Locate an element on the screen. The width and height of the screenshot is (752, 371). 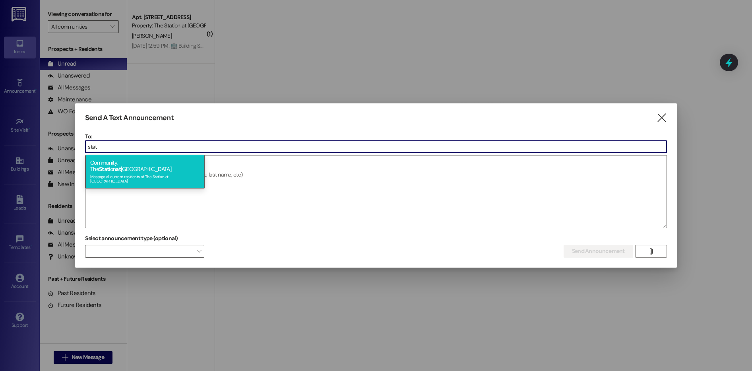
span: Stat is located at coordinates (104, 169).